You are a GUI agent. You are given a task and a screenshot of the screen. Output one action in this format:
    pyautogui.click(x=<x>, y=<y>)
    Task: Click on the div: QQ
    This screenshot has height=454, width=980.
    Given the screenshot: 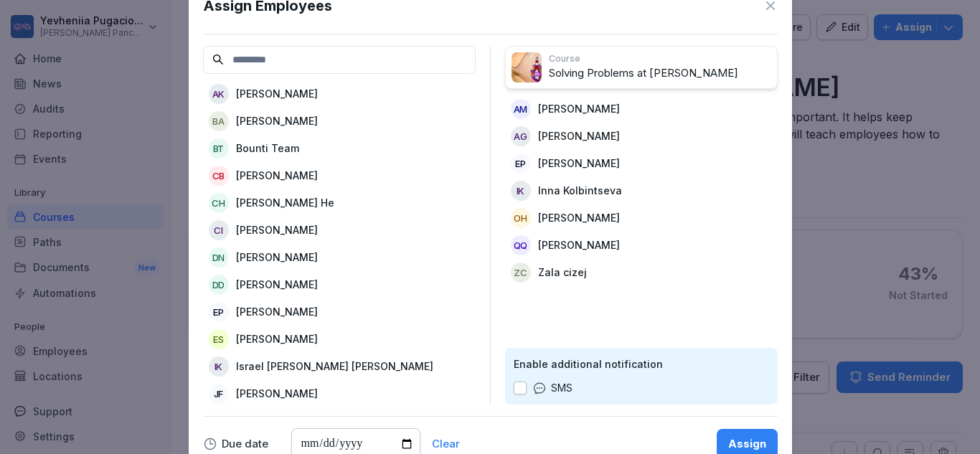 What is the action you would take?
    pyautogui.click(x=521, y=246)
    